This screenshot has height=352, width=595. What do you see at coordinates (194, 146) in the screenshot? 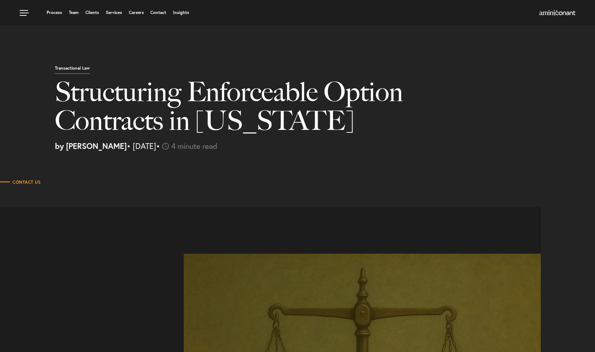
I see `span: 4 minute read` at bounding box center [194, 146].